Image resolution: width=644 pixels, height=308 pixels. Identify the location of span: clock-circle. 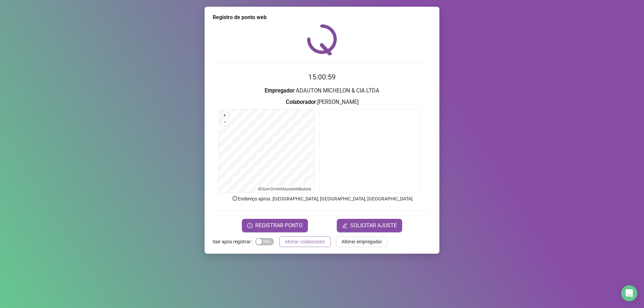
(250, 225).